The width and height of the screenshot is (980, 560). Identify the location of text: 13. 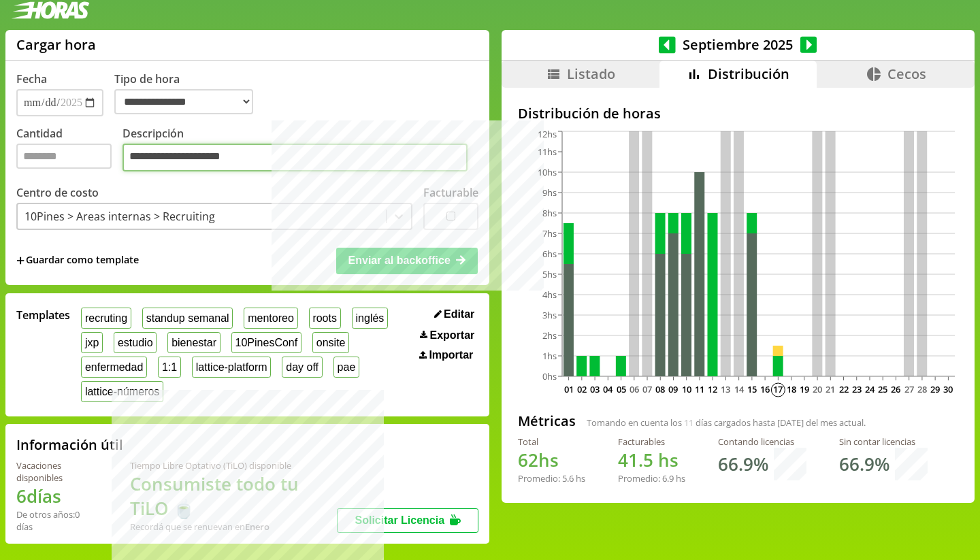
(726, 389).